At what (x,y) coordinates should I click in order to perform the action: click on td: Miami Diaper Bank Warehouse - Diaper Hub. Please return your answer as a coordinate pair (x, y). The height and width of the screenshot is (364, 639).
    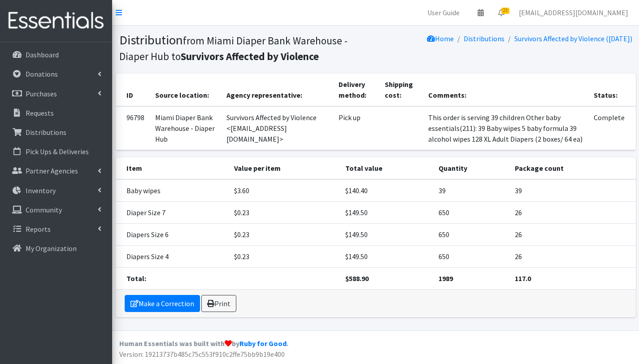
    Looking at the image, I should click on (185, 128).